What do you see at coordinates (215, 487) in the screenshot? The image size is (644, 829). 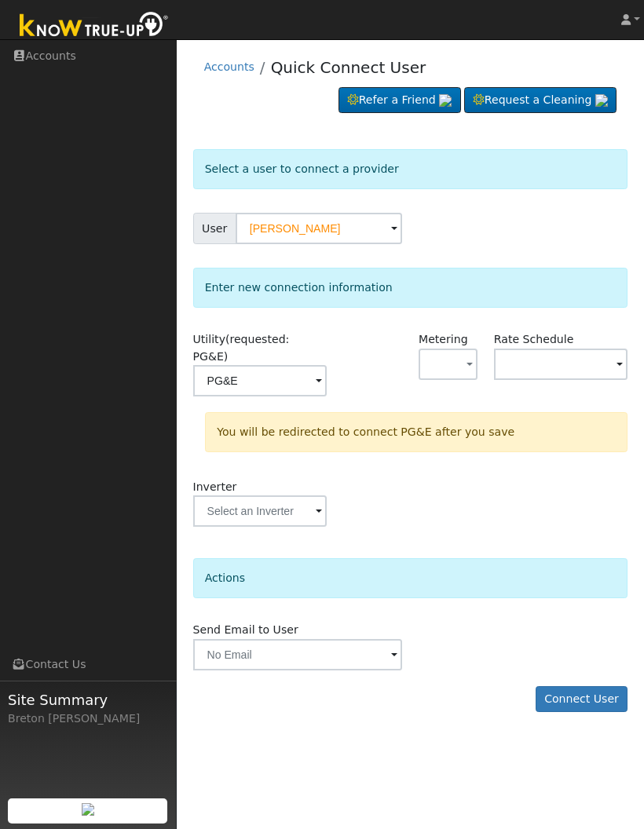 I see `label: Inverter` at bounding box center [215, 487].